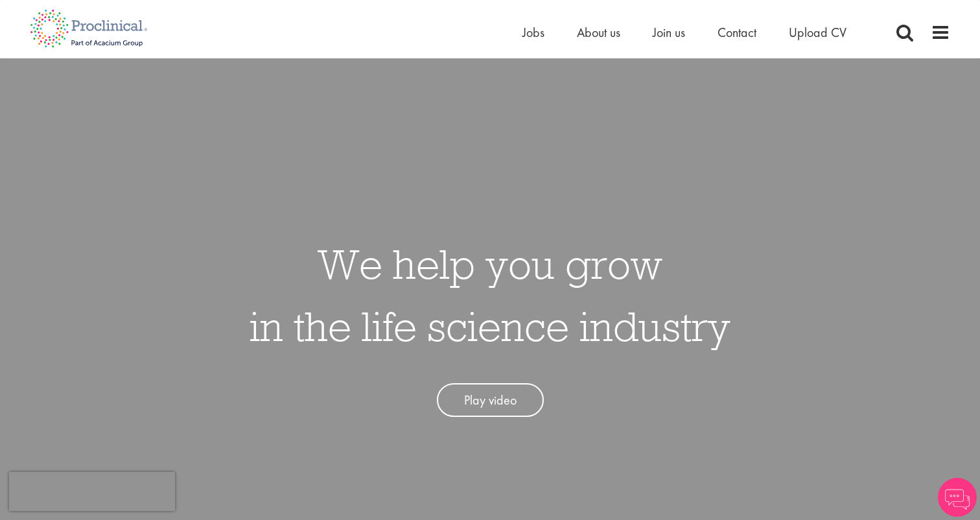 This screenshot has width=980, height=520. What do you see at coordinates (737, 32) in the screenshot?
I see `span: Contact` at bounding box center [737, 32].